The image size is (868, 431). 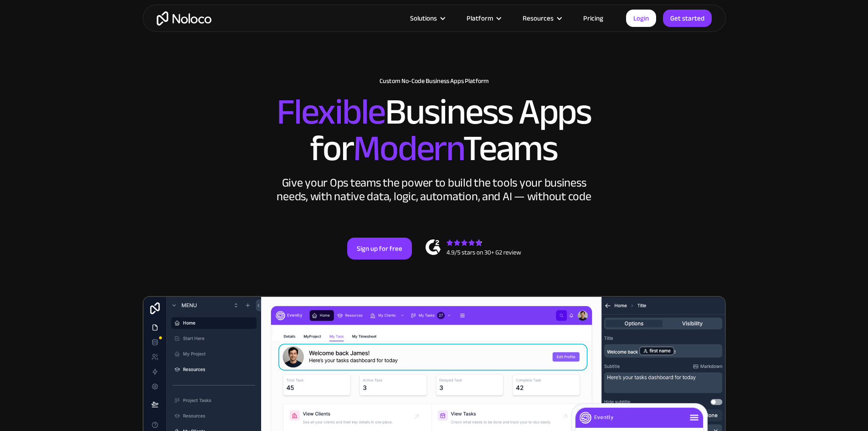 I want to click on a: Get started, so click(x=688, y=18).